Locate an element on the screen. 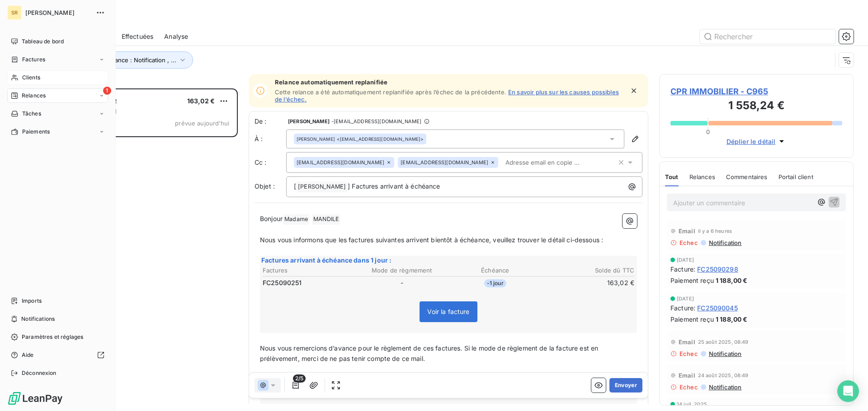 The width and height of the screenshot is (868, 411). span: FC25090045 is located at coordinates (718, 308).